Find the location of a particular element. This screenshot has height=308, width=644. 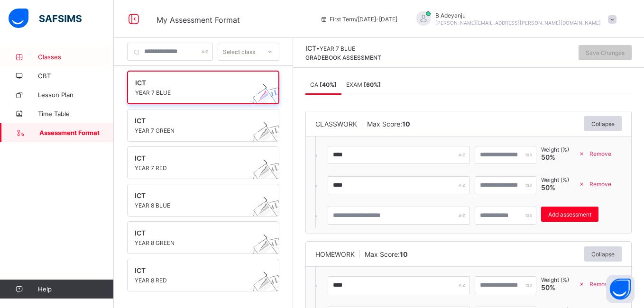

span: YEAR 7 RED is located at coordinates (194, 167).